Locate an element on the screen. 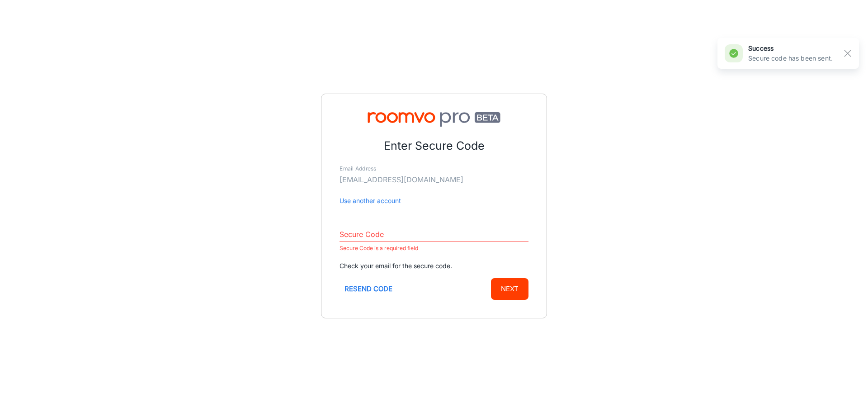 The image size is (868, 412). input: myname@example.com is located at coordinates (434, 180).